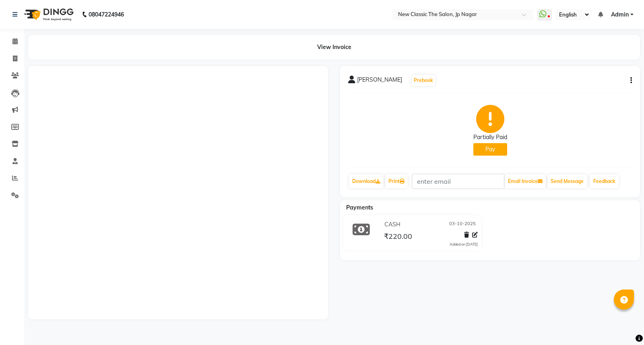  What do you see at coordinates (392, 224) in the screenshot?
I see `span: CASH` at bounding box center [392, 224].